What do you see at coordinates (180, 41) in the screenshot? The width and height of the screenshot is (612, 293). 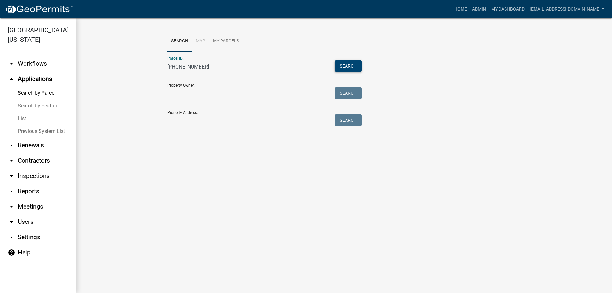 I see `a: Search` at bounding box center [180, 41].